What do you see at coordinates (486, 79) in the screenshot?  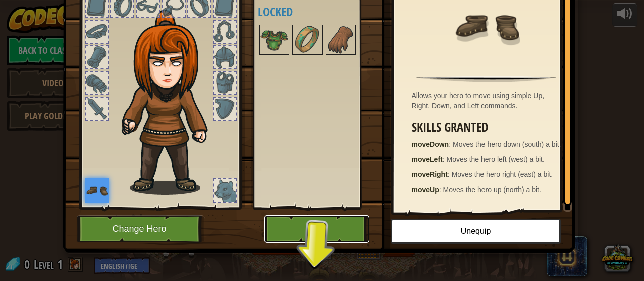 I see `img: hr.png` at bounding box center [486, 79].